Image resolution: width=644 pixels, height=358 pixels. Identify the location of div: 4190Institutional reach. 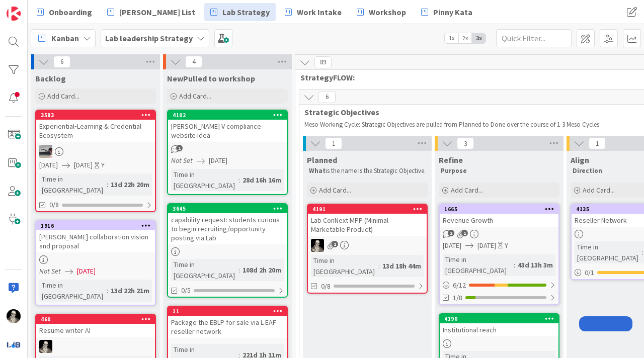
(499, 326).